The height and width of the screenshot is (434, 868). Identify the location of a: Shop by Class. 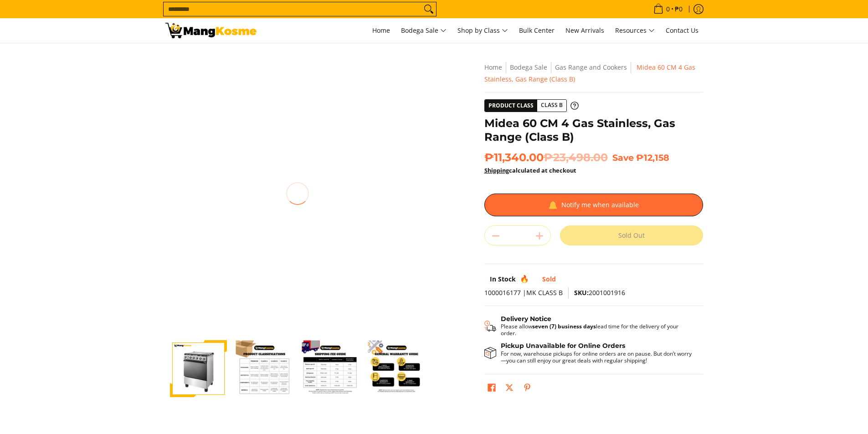
(483, 31).